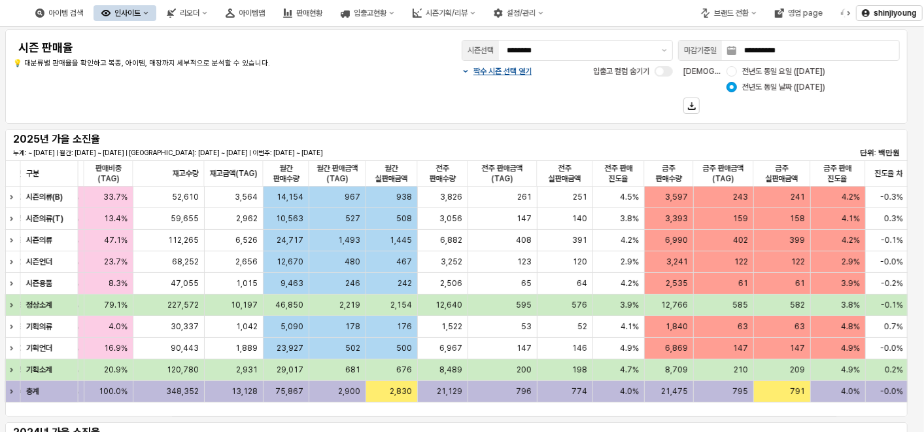 The width and height of the screenshot is (924, 432). What do you see at coordinates (449, 391) in the screenshot?
I see `span: 21,129` at bounding box center [449, 391].